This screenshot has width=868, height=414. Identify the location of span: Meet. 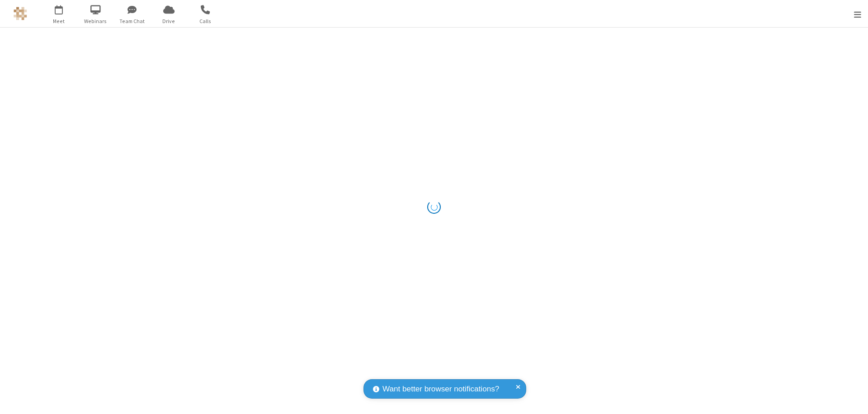
(59, 21).